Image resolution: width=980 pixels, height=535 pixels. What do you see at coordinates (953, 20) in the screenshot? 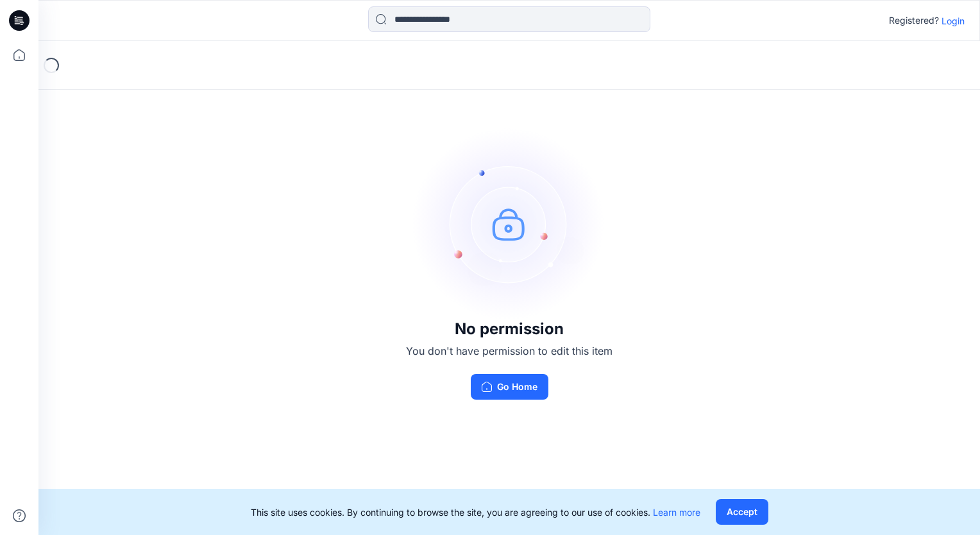
I see `p: Login` at bounding box center [953, 20].